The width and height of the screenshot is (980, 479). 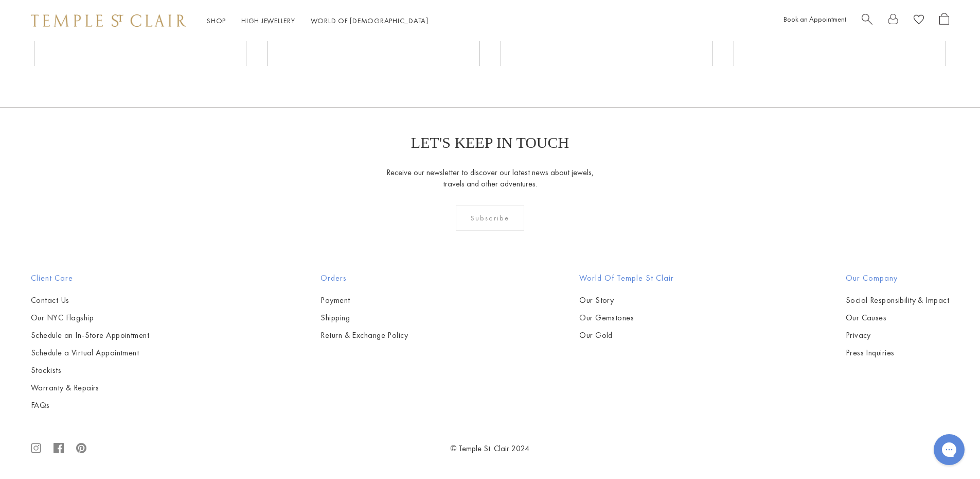 What do you see at coordinates (626, 335) in the screenshot?
I see `a: Our Gold` at bounding box center [626, 335].